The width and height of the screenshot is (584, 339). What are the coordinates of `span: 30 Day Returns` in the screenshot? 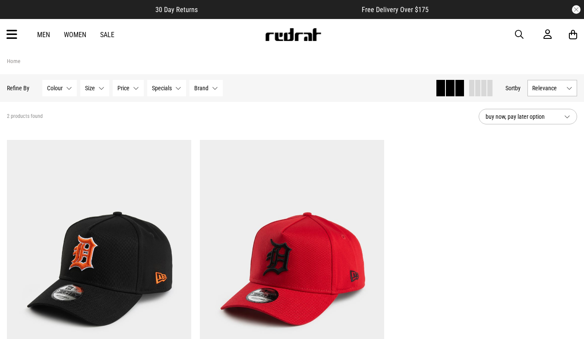 It's located at (177, 9).